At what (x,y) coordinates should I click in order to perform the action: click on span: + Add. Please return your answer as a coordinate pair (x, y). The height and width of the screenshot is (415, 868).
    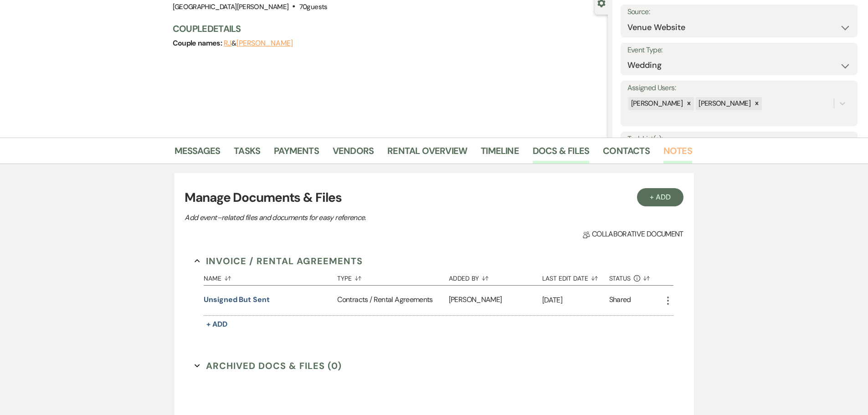
    Looking at the image, I should click on (217, 324).